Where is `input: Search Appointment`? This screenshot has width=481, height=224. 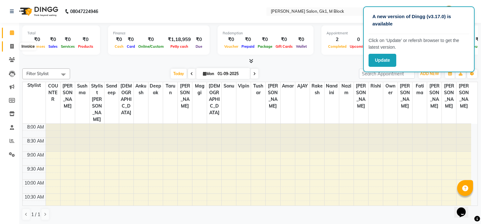
input: Search Appointment is located at coordinates (387, 74).